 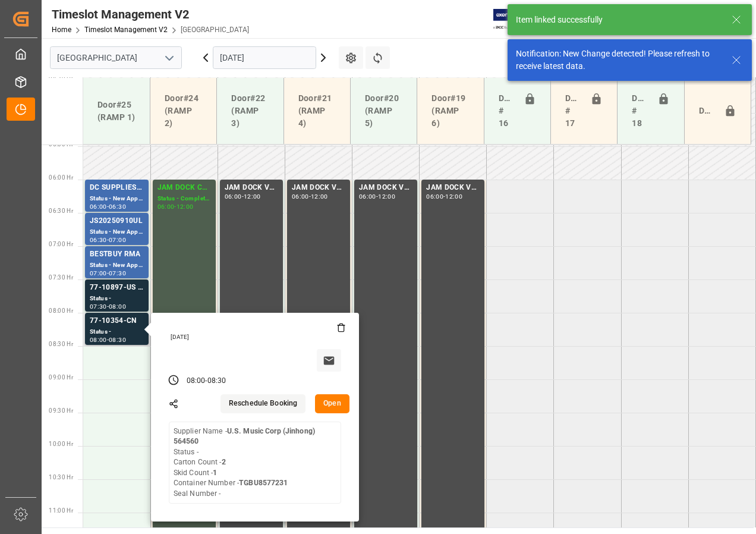 What do you see at coordinates (169, 57) in the screenshot?
I see `button: open menu` at bounding box center [169, 57].